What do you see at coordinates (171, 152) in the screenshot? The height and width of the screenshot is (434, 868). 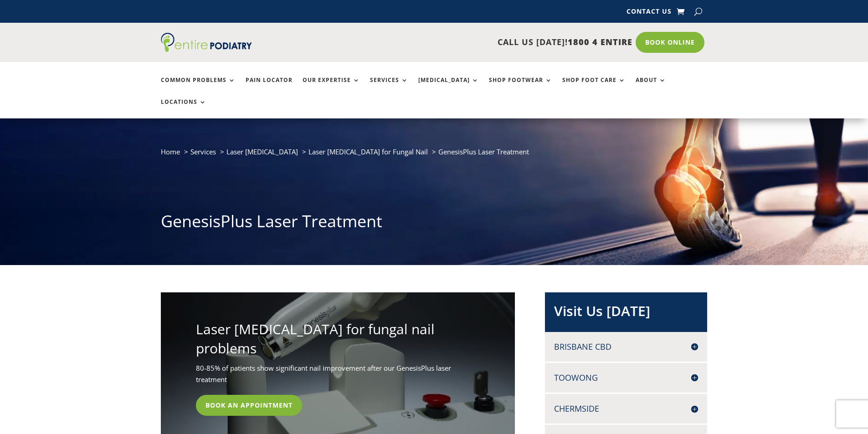 I see `span: Home` at bounding box center [171, 152].